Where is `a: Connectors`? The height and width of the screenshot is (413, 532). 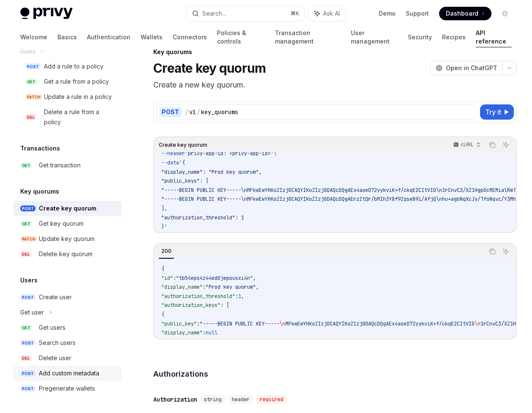 a: Connectors is located at coordinates (189, 37).